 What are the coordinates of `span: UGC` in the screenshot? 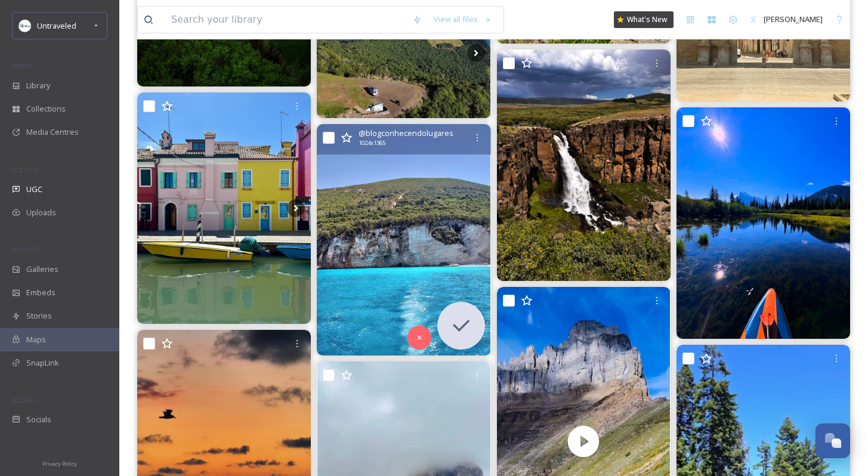 It's located at (34, 189).